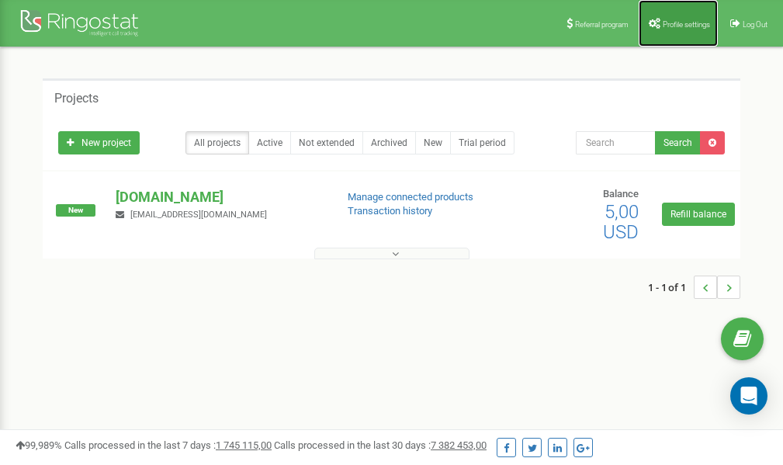 The height and width of the screenshot is (465, 783). What do you see at coordinates (699, 214) in the screenshot?
I see `a: Refill balance` at bounding box center [699, 214].